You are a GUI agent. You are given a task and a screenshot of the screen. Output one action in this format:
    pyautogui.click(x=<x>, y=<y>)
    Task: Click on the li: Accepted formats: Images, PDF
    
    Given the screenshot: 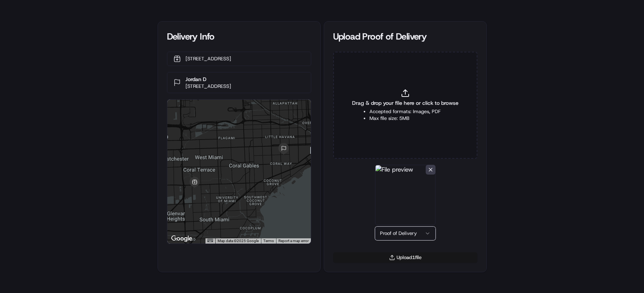 What is the action you would take?
    pyautogui.click(x=405, y=112)
    